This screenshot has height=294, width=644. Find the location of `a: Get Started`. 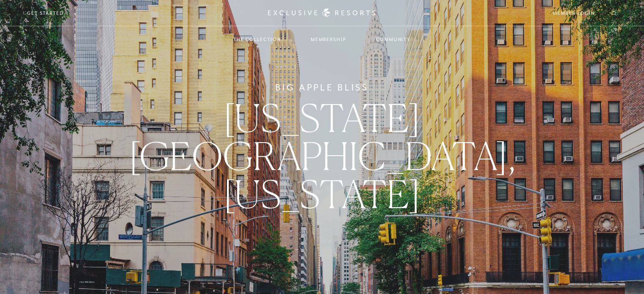

a: Get Started is located at coordinates (45, 13).